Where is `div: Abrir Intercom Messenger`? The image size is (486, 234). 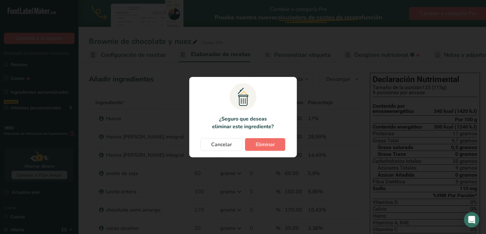 div: Abrir Intercom Messenger is located at coordinates (472, 220).